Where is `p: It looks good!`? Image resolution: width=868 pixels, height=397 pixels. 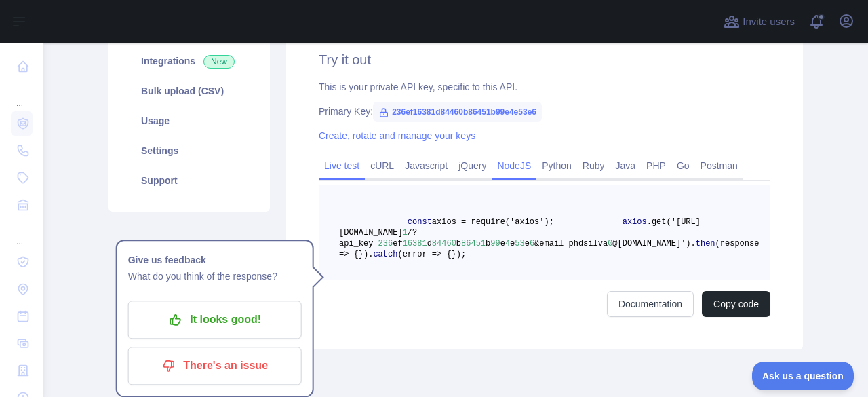
p: It looks good! is located at coordinates (215, 319).